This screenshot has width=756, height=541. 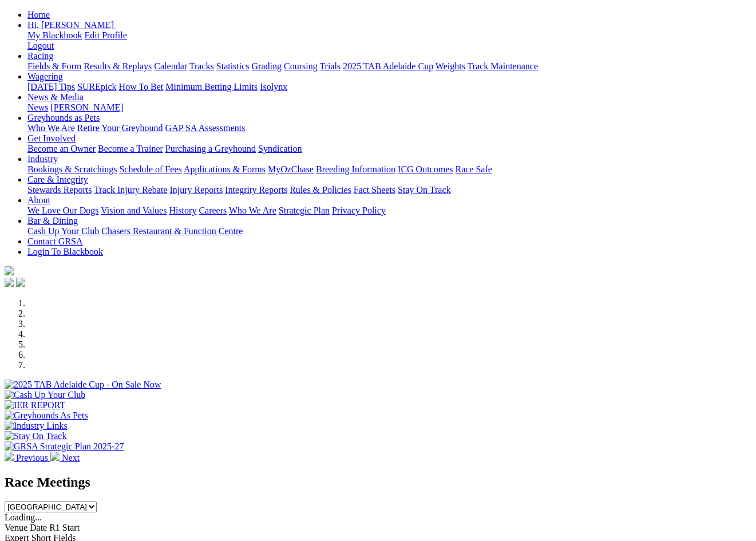 I want to click on div: Greyhounds as Pets, so click(x=389, y=128).